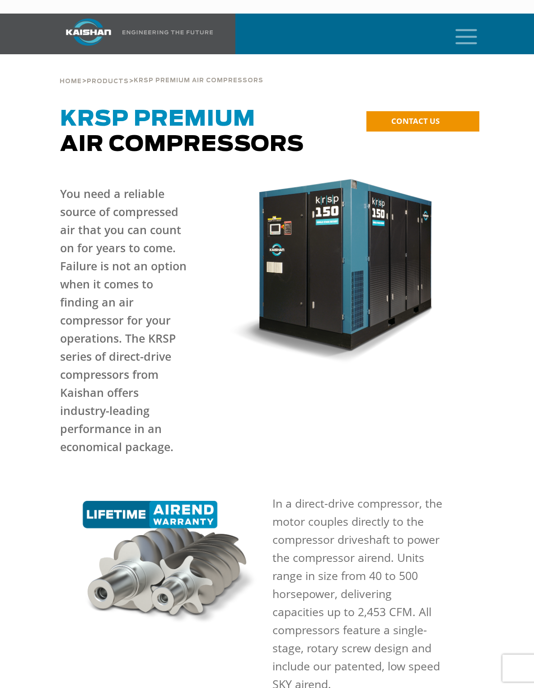 The height and width of the screenshot is (688, 534). I want to click on span: KRSP Premium, so click(158, 119).